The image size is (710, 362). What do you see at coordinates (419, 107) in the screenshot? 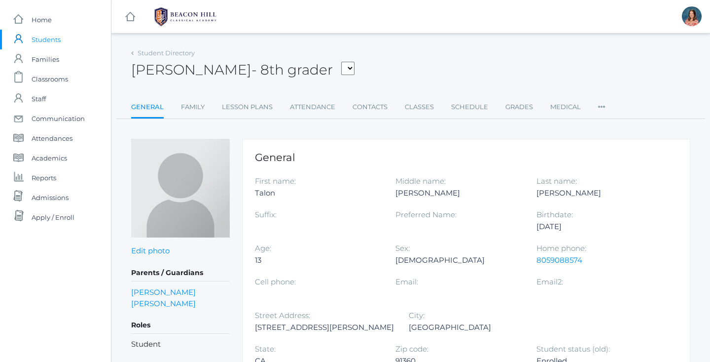
I see `a: Classes` at bounding box center [419, 107].